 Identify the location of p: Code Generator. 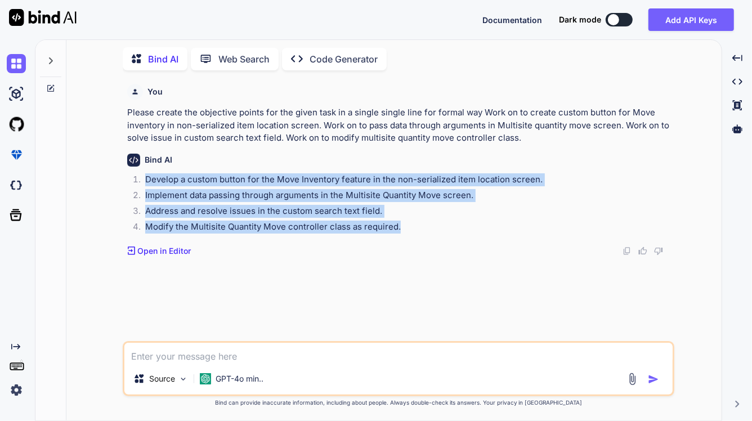
(344, 59).